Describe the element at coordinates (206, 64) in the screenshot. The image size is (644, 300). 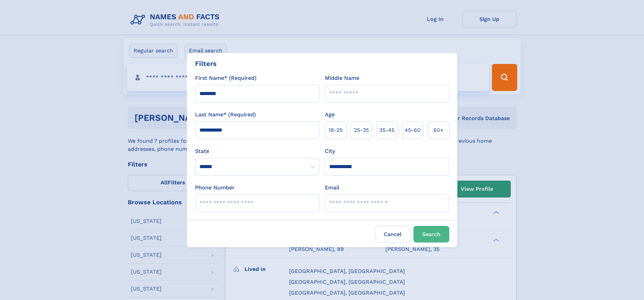
I see `div: Filters` at that location.